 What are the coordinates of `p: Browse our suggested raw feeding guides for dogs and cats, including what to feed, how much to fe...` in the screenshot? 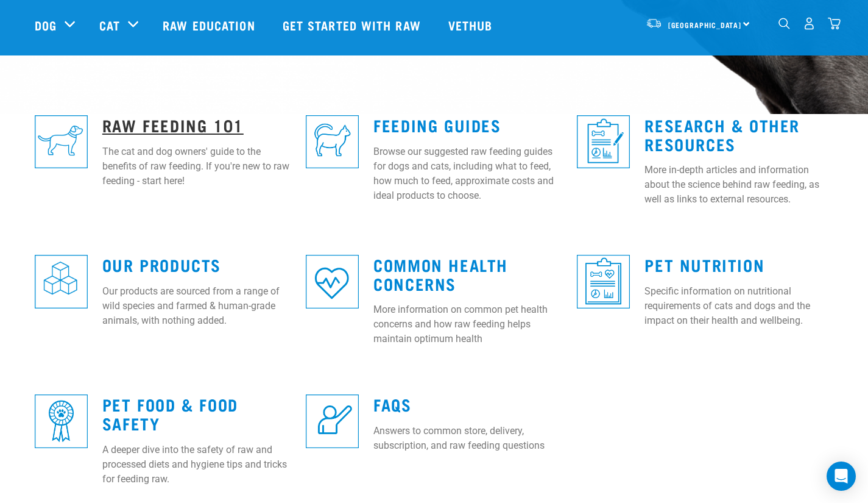 It's located at (468, 173).